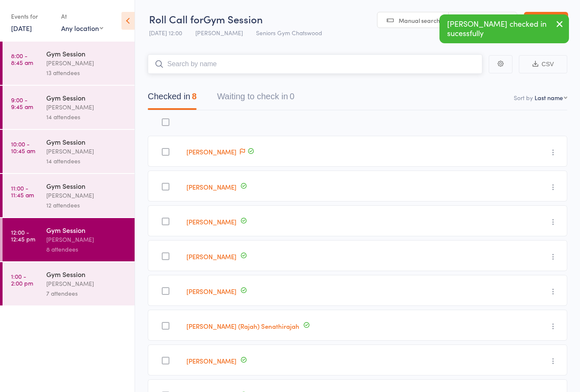 Image resolution: width=580 pixels, height=392 pixels. What do you see at coordinates (315, 64) in the screenshot?
I see `input: Search by name` at bounding box center [315, 64].